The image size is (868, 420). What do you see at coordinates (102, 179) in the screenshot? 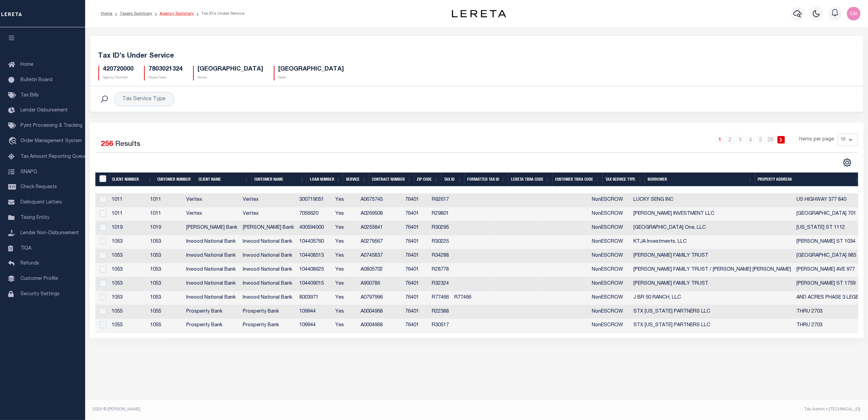
I see `th: &nbsp;` at bounding box center [102, 179].